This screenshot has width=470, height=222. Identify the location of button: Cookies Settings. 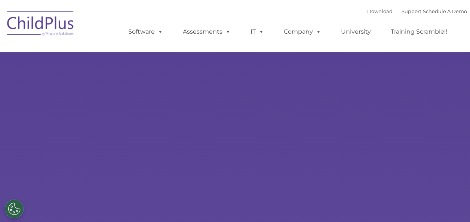
(14, 209).